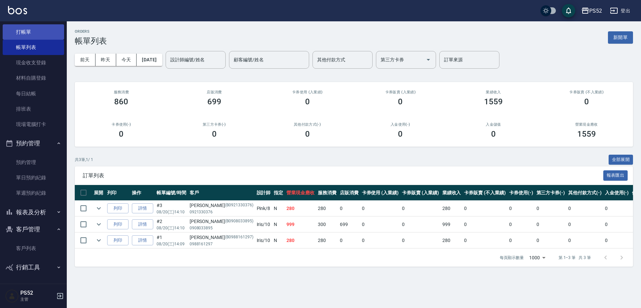  I want to click on td: 300, so click(327, 225).